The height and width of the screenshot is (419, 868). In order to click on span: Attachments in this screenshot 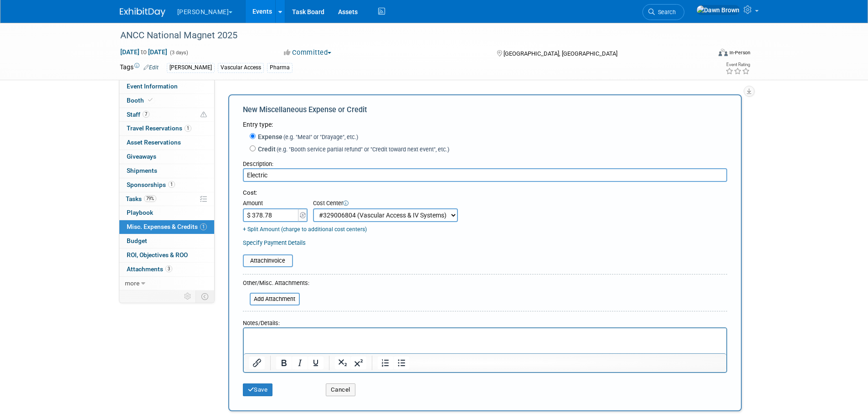, I will do `click(149, 269)`.